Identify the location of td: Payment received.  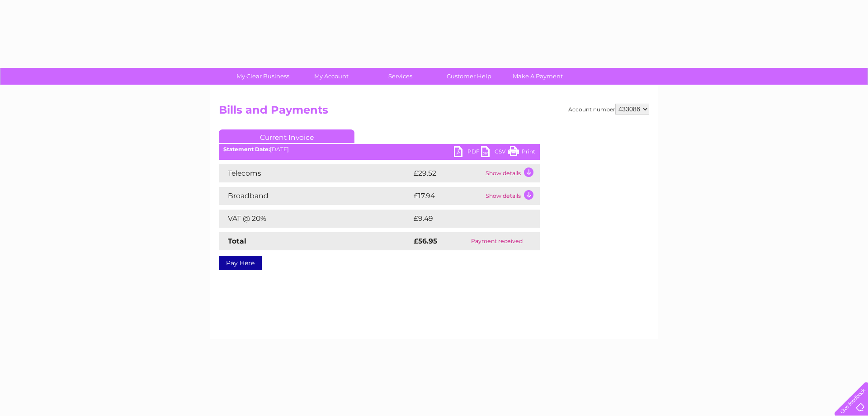
(497, 241).